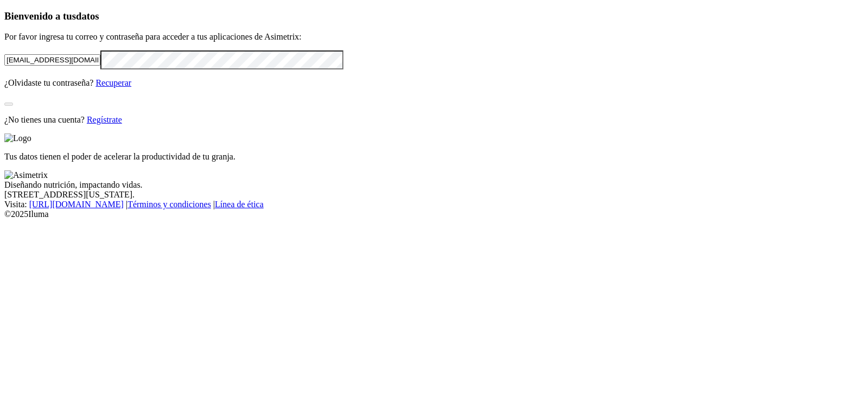 The height and width of the screenshot is (415, 868). Describe the element at coordinates (18, 138) in the screenshot. I see `img: Logo` at that location.